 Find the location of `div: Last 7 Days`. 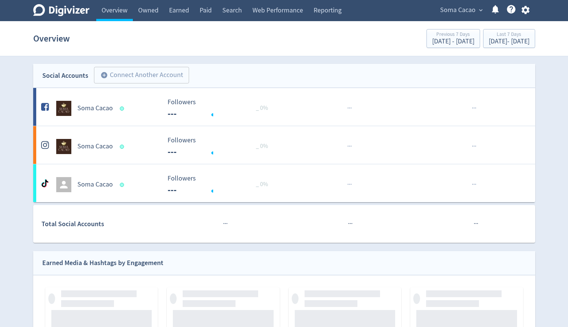

div: Last 7 Days is located at coordinates (509, 35).